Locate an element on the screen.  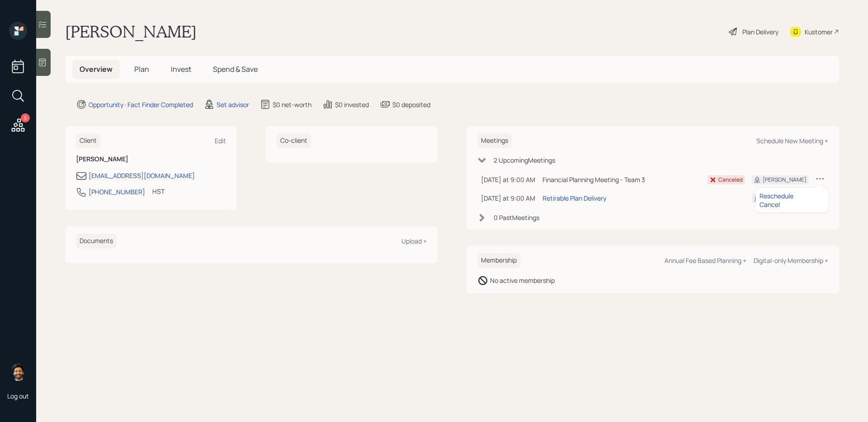
span: Spend & Save is located at coordinates (235, 69).